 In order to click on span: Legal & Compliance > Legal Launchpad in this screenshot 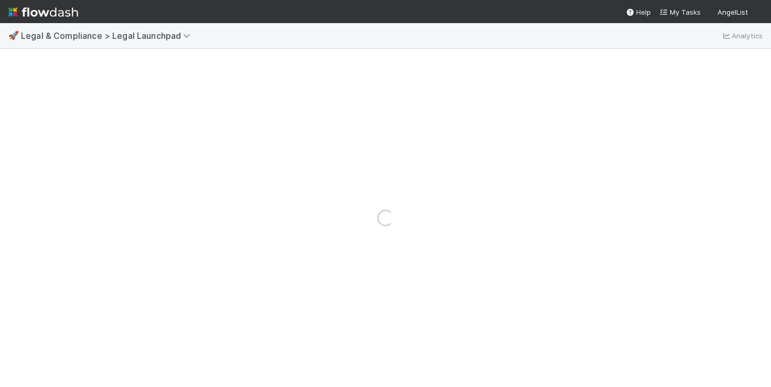, I will do `click(108, 36)`.